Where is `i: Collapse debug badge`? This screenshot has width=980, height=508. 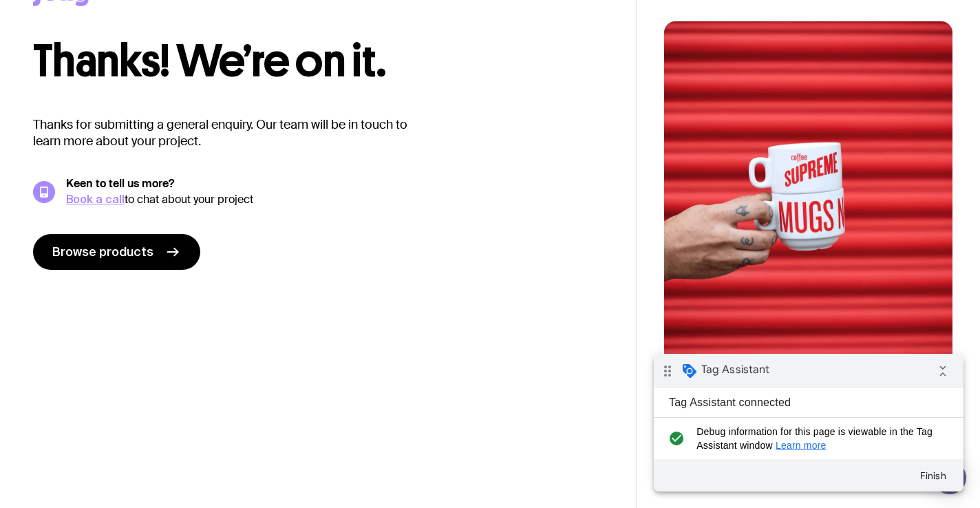
i: Collapse debug badge is located at coordinates (289, 17).